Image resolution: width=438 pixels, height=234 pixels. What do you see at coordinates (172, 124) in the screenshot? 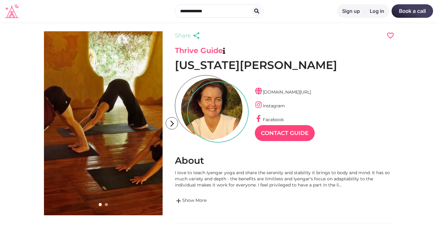
I see `i: arrow_forward_ios` at bounding box center [172, 124].